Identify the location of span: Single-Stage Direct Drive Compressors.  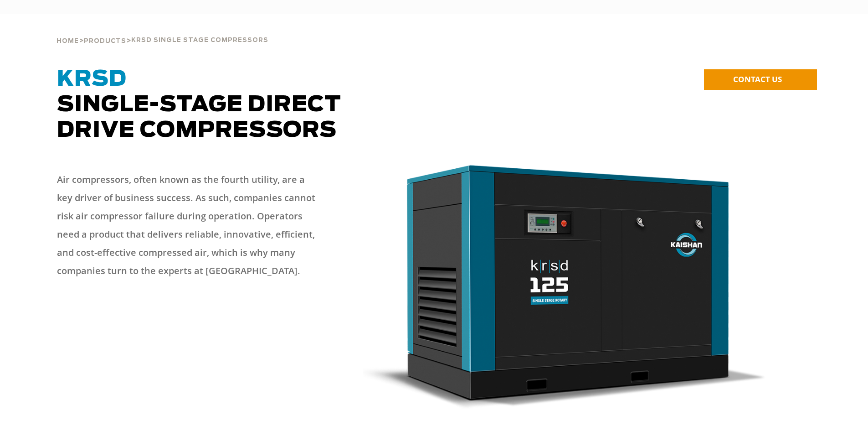
(199, 105).